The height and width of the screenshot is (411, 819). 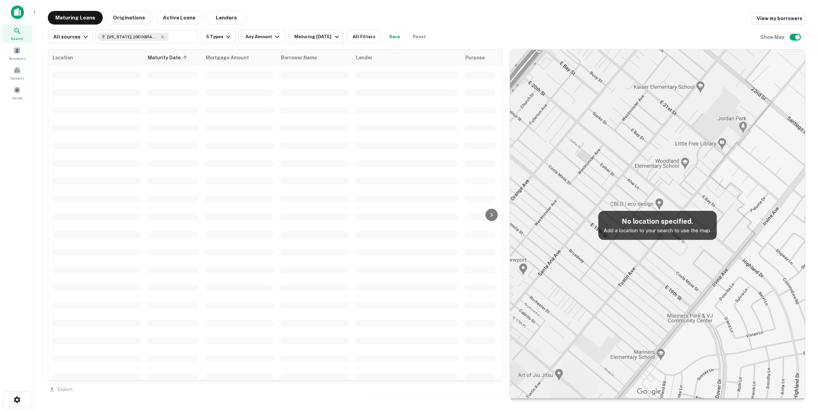 I want to click on a: View my borrowers, so click(x=778, y=18).